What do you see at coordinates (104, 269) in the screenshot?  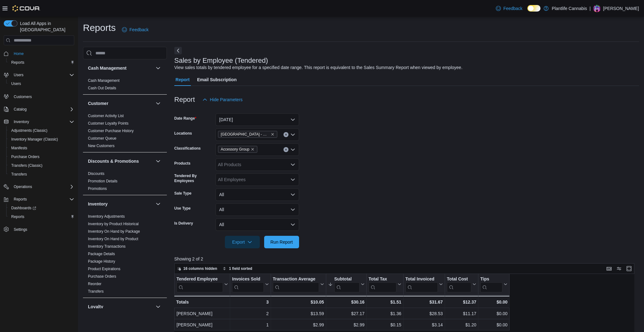 I see `a: Product Expirations` at bounding box center [104, 269].